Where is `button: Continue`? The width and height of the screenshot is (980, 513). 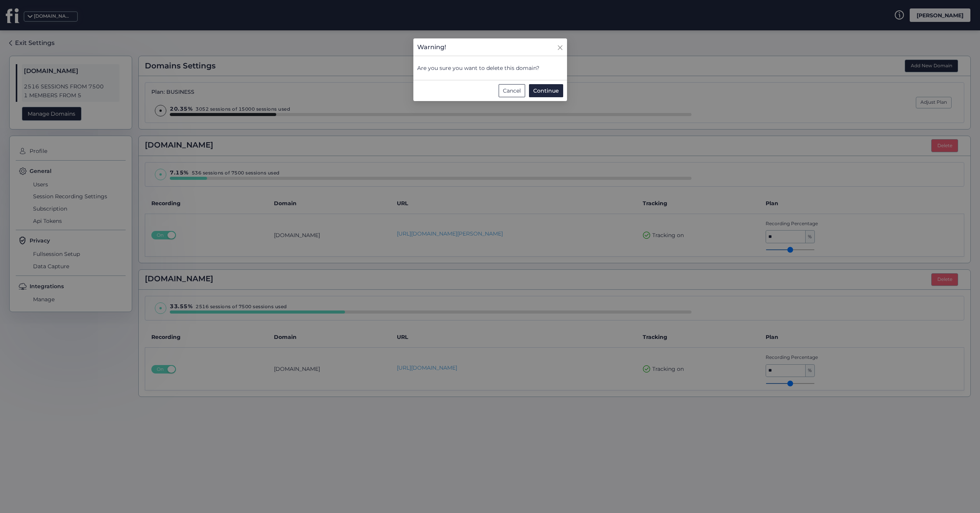
button: Continue is located at coordinates (546, 91).